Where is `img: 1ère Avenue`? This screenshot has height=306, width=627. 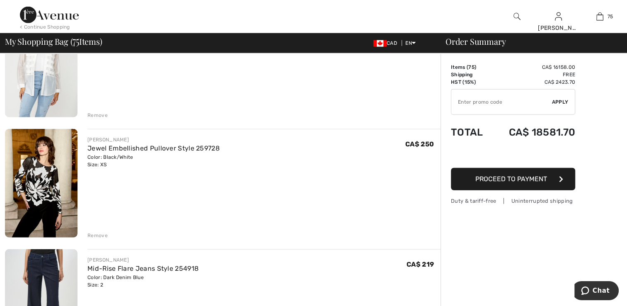 img: 1ère Avenue is located at coordinates (49, 15).